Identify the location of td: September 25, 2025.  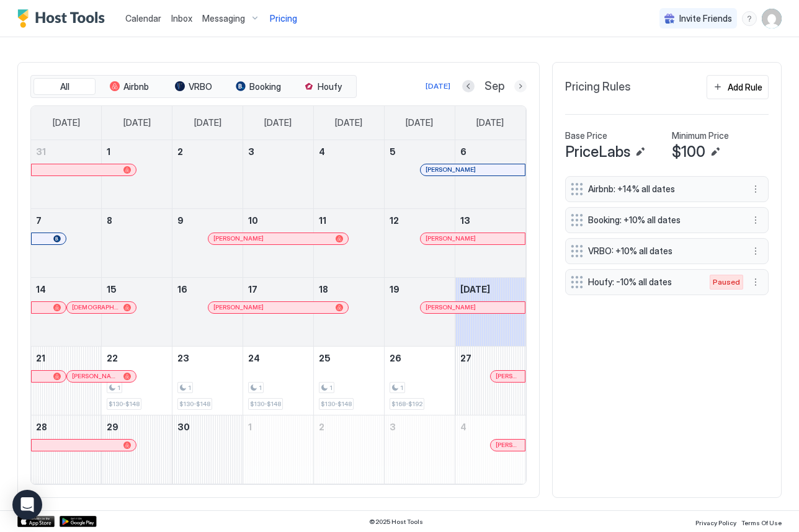
(348, 380).